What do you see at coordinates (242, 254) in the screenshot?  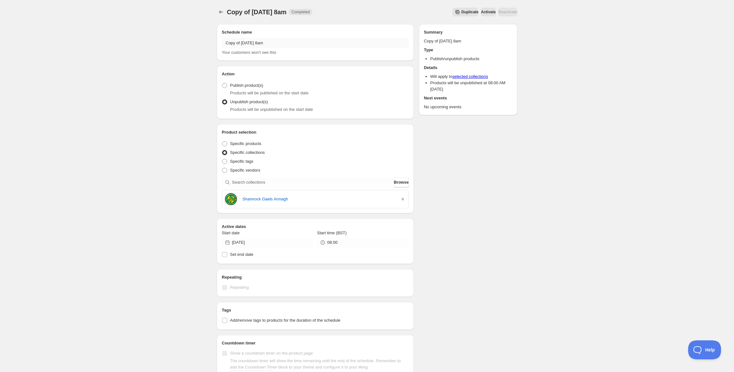 I see `span: Set end date` at bounding box center [242, 254].